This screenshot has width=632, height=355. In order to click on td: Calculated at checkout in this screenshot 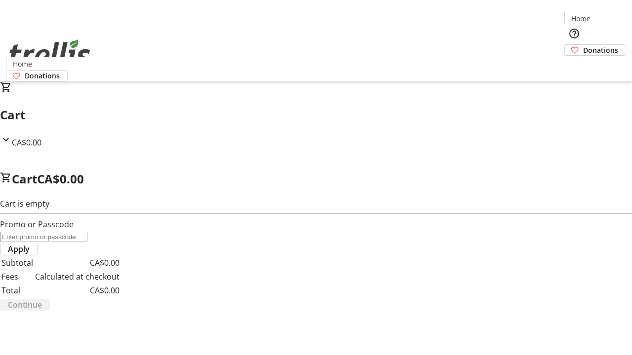, I will do `click(77, 277)`.